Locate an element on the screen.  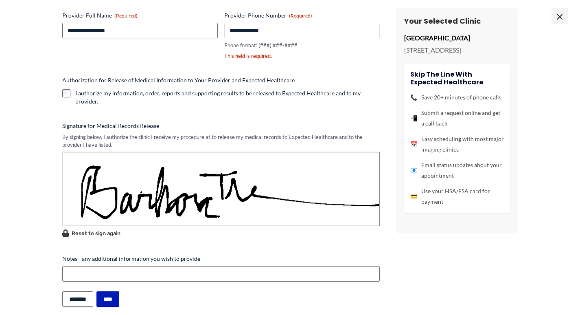
li: Easy scheduling with most major imaging clinics is located at coordinates (457, 144).